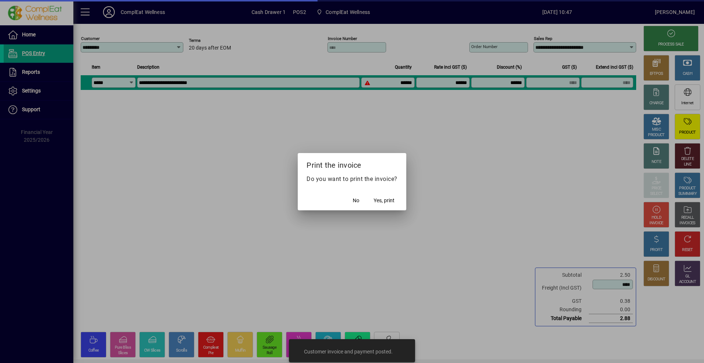 The width and height of the screenshot is (704, 363). Describe the element at coordinates (352, 179) in the screenshot. I see `p: Do you want to print the invoice?` at that location.